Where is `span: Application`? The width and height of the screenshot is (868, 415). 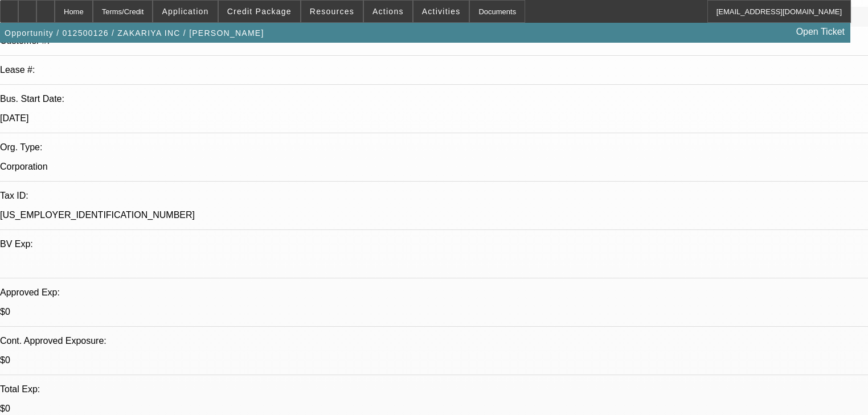 span: Application is located at coordinates (185, 11).